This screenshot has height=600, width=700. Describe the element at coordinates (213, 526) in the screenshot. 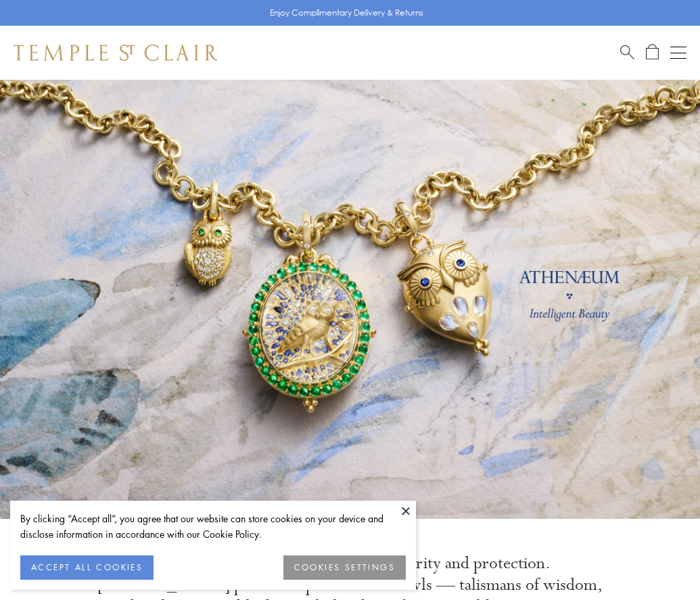

I see `div: By clicking “Accept all”, you agree that our website can store cookies on your device and disclos...` at that location.